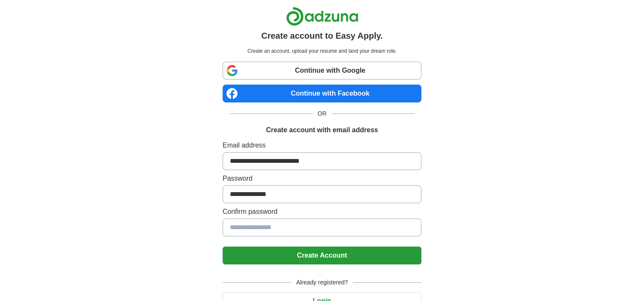 This screenshot has height=301, width=644. What do you see at coordinates (322, 70) in the screenshot?
I see `a: Continue with Google` at bounding box center [322, 70].